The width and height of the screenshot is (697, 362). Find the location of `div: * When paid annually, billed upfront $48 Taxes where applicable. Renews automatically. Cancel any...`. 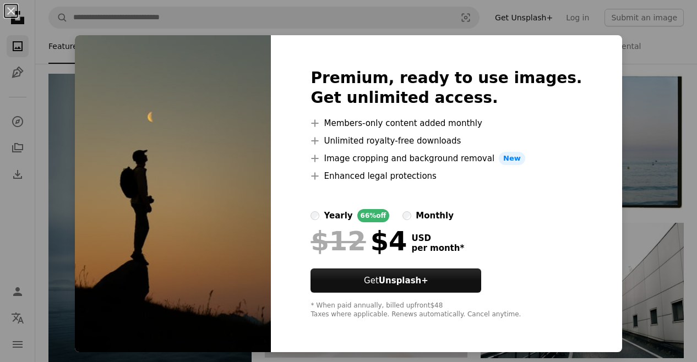

div: * When paid annually, billed upfront $48 Taxes where applicable. Renews automatically. Cancel any... is located at coordinates (446, 311).